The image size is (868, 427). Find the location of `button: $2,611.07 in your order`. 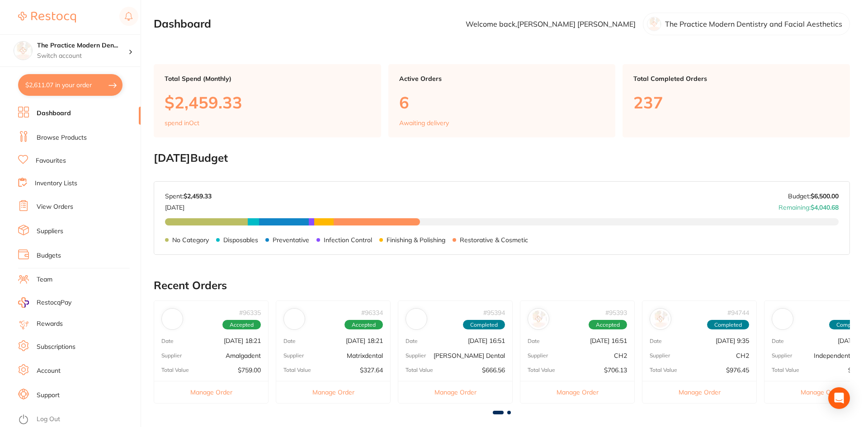

button: $2,611.07 in your order is located at coordinates (70, 85).